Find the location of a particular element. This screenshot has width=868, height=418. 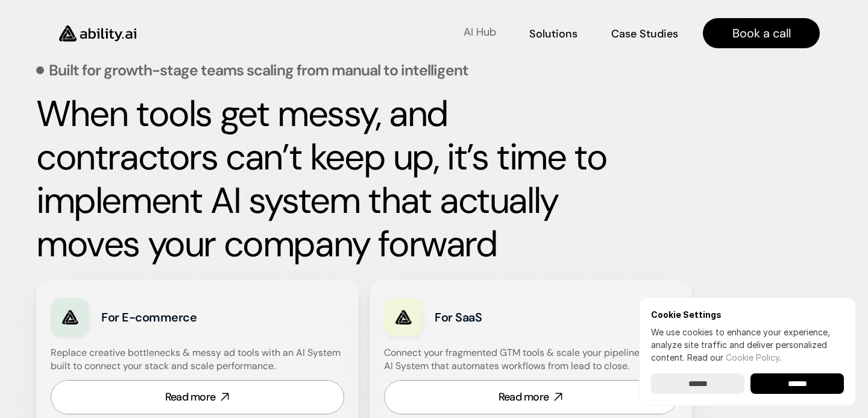

a: Book a call is located at coordinates (761, 33).